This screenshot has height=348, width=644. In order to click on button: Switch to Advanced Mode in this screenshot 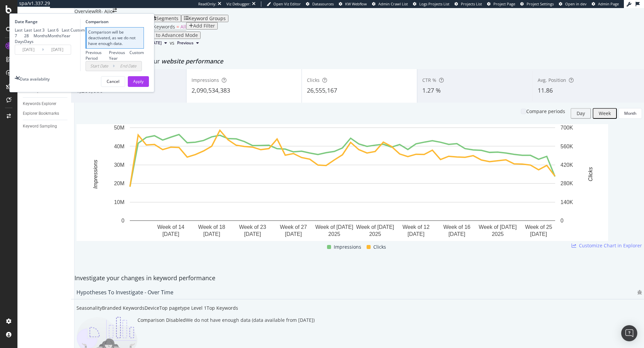, I will do `click(168, 35)`.